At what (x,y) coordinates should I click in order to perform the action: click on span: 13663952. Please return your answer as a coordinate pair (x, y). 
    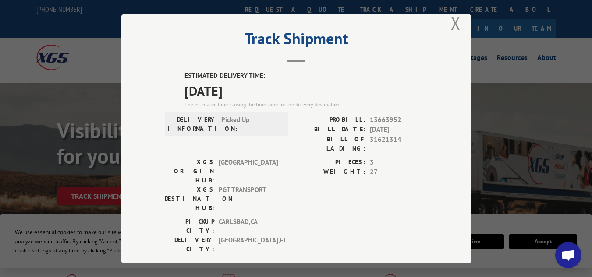
    Looking at the image, I should click on (399, 120).